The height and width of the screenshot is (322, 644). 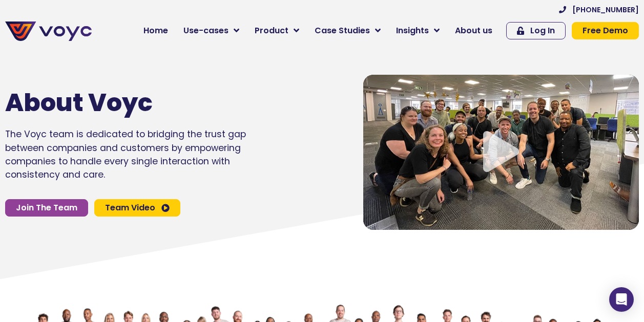 What do you see at coordinates (412, 31) in the screenshot?
I see `span: Insights` at bounding box center [412, 31].